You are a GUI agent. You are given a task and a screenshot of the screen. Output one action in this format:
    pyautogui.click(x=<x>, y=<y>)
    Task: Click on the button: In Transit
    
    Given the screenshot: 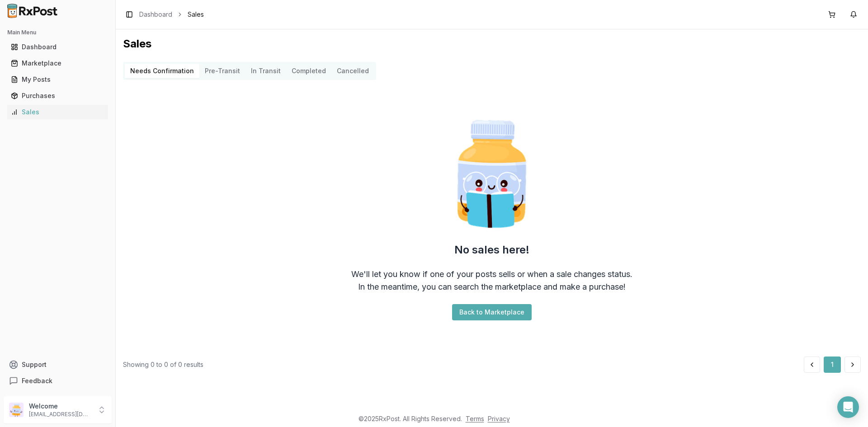 What is the action you would take?
    pyautogui.click(x=266, y=71)
    